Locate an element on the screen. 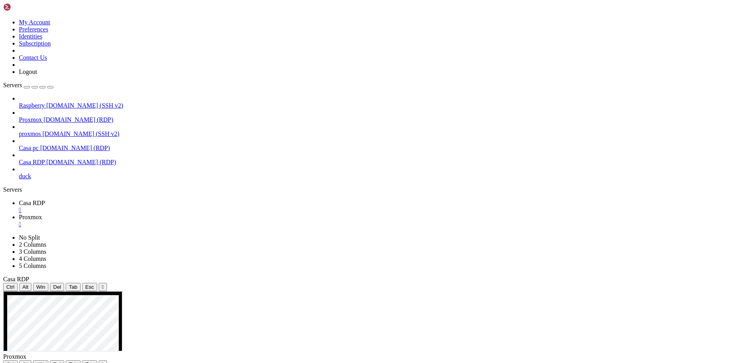 The width and height of the screenshot is (752, 363). a: 2 Columns is located at coordinates (33, 245).